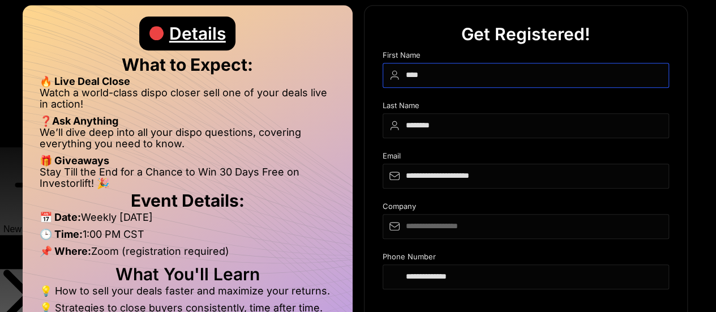  What do you see at coordinates (187, 101) in the screenshot?
I see `li: Watch a world-class dispo closer sell one of your deals live in action!` at bounding box center [187, 101].